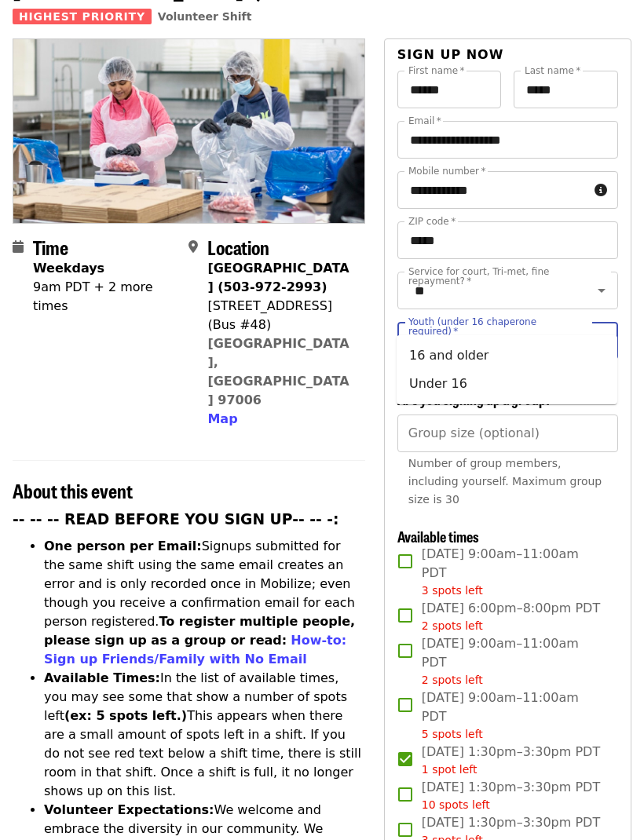 The image size is (644, 840). What do you see at coordinates (72, 490) in the screenshot?
I see `span: About this event` at bounding box center [72, 490].